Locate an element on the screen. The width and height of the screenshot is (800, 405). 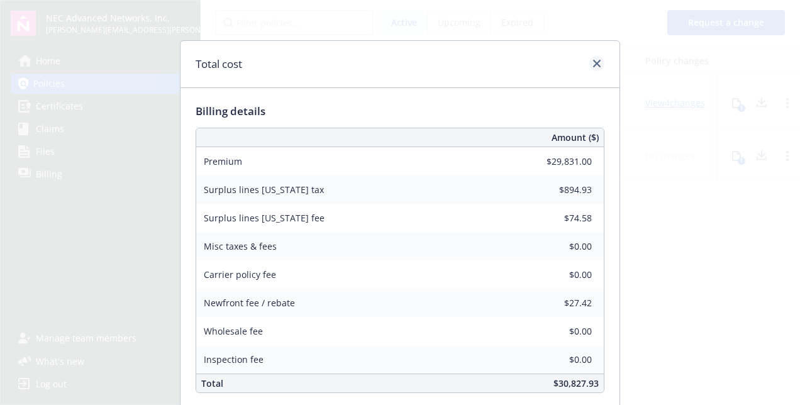
a: close is located at coordinates (597, 64).